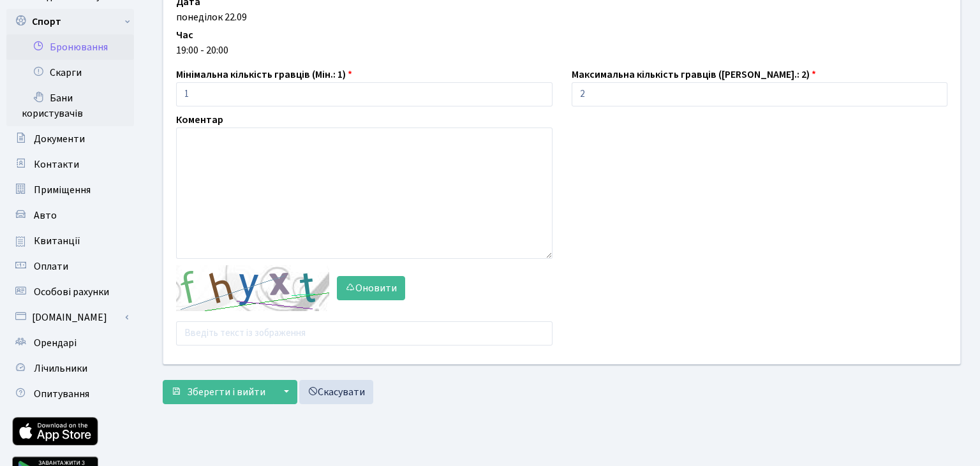 The image size is (980, 466). I want to click on a: Особові рахунки, so click(70, 292).